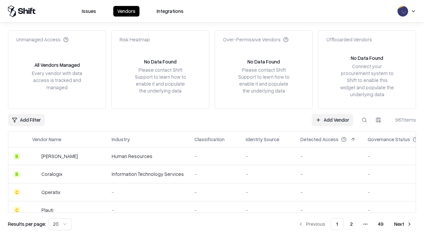  Describe the element at coordinates (57, 65) in the screenshot. I see `div: All Vendors Managed` at that location.